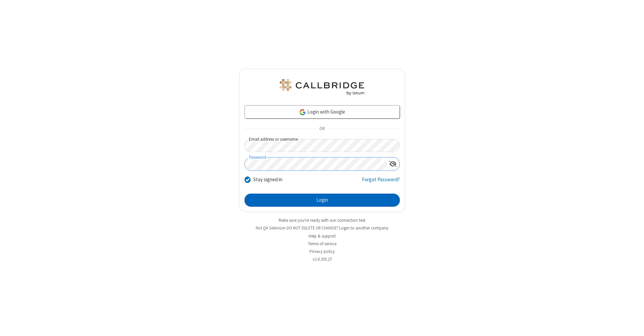  What do you see at coordinates (322, 200) in the screenshot?
I see `button: Login` at bounding box center [322, 200].